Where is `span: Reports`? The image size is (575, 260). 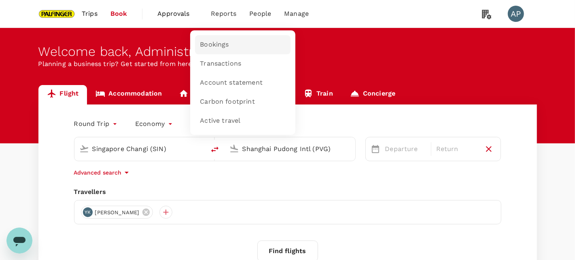
span: Reports is located at coordinates (223, 14).